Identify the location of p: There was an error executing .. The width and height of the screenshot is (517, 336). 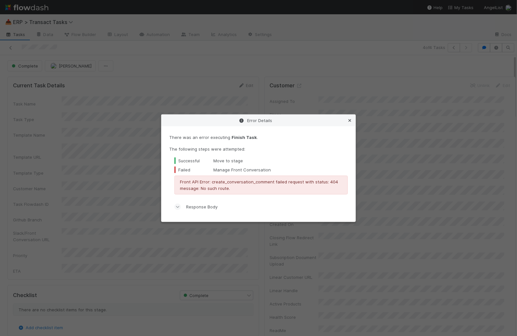
(258, 137).